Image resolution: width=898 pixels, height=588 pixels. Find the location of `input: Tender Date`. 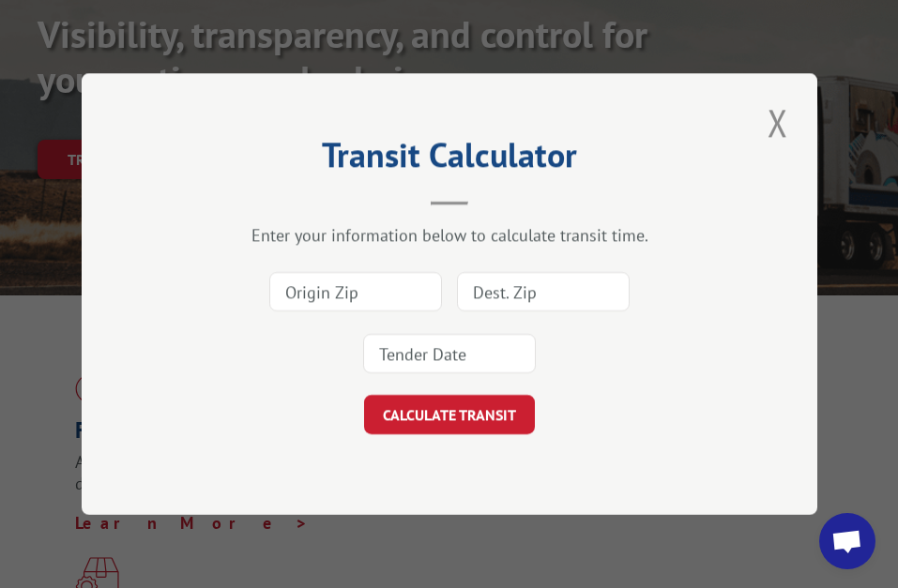

input: Tender Date is located at coordinates (449, 354).